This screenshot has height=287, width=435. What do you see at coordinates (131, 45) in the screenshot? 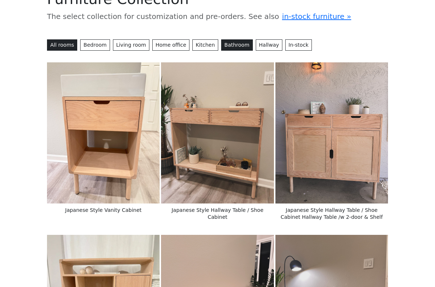
I see `button: Living room` at bounding box center [131, 45].